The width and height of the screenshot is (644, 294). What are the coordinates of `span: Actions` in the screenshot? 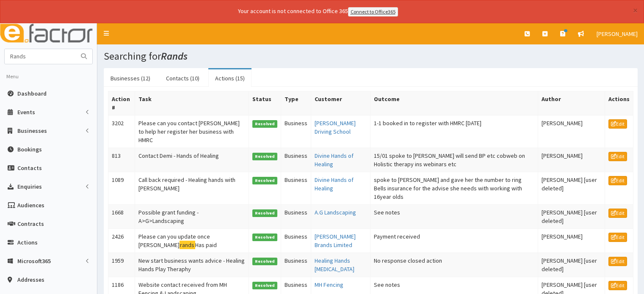 It's located at (28, 242).